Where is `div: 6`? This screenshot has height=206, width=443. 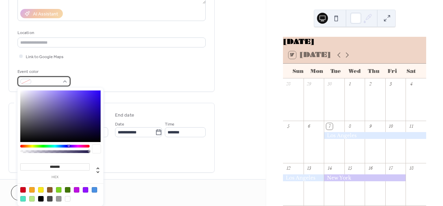 div: 6 is located at coordinates (309, 126).